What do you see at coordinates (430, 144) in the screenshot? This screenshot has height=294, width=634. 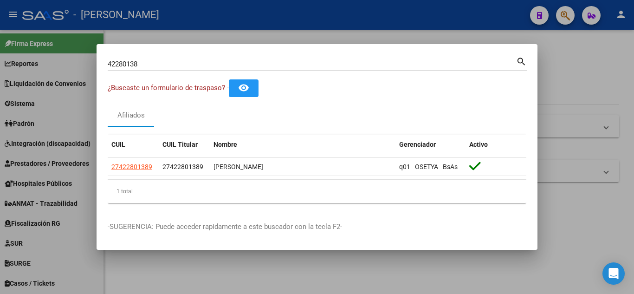 I see `datatable-header-cell: Gerenciador` at bounding box center [430, 144].